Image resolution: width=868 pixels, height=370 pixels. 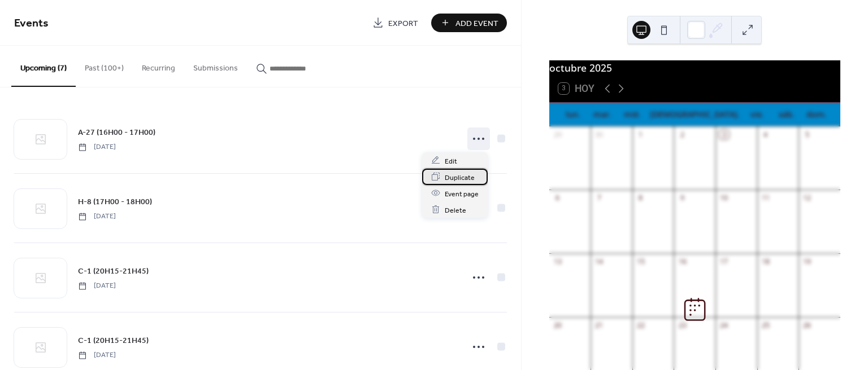 I want to click on button: Past (100+), so click(x=104, y=66).